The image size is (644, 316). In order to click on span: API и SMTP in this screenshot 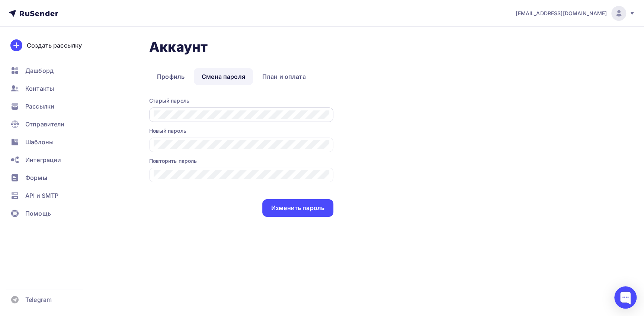, I will do `click(41, 195)`.